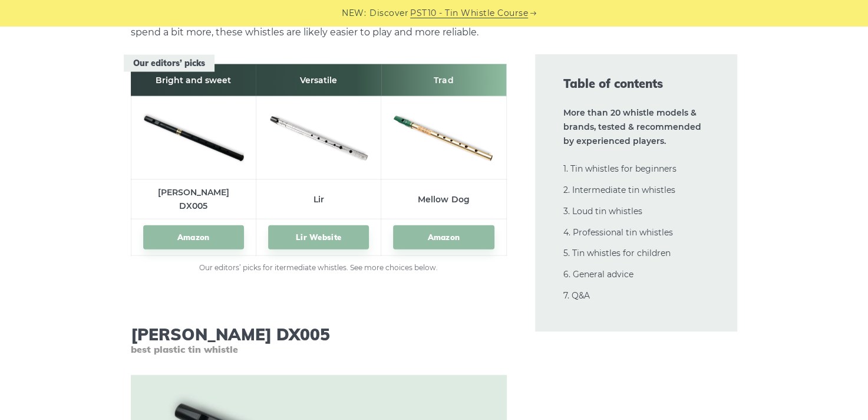 The width and height of the screenshot is (868, 420). Describe the element at coordinates (618, 232) in the screenshot. I see `a: 4. Professional tin whistles` at that location.